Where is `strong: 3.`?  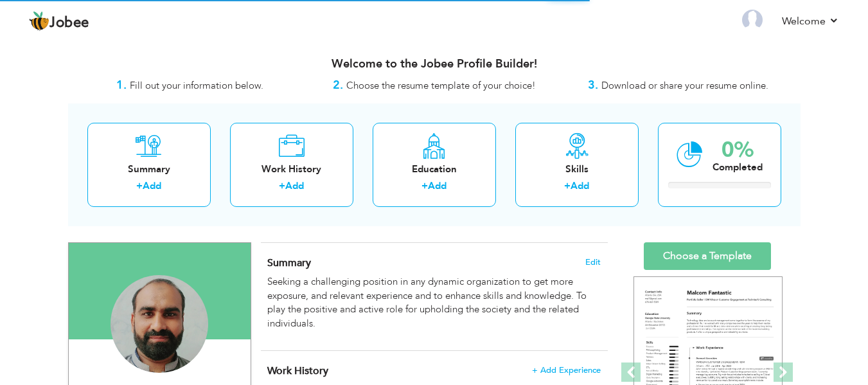 strong: 3. is located at coordinates (593, 85).